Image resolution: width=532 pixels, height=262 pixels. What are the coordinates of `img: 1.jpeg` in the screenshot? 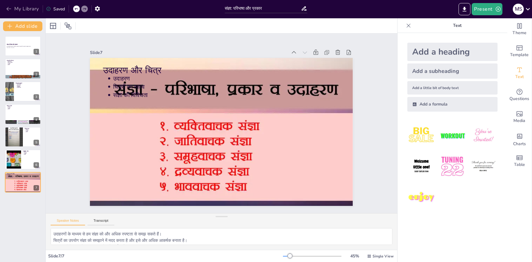 It's located at (421, 135).